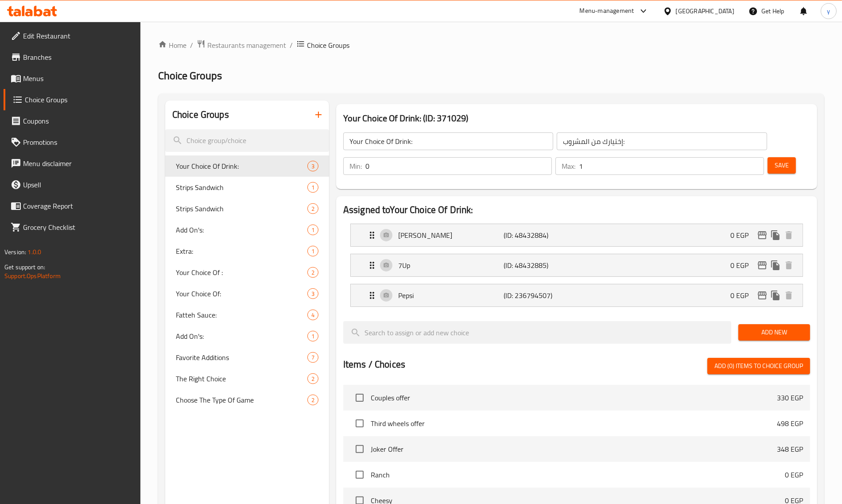 The height and width of the screenshot is (504, 842). I want to click on a: Menus, so click(71, 79).